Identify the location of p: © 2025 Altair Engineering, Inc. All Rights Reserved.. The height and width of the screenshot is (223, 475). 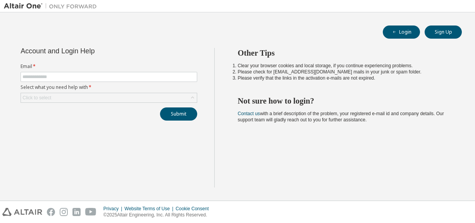
(158, 215).